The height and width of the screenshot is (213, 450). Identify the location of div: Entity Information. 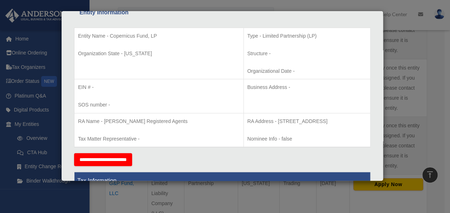
(222, 13).